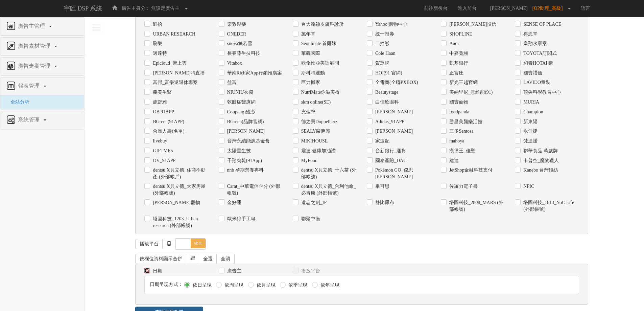  I want to click on label: livebuy, so click(159, 141).